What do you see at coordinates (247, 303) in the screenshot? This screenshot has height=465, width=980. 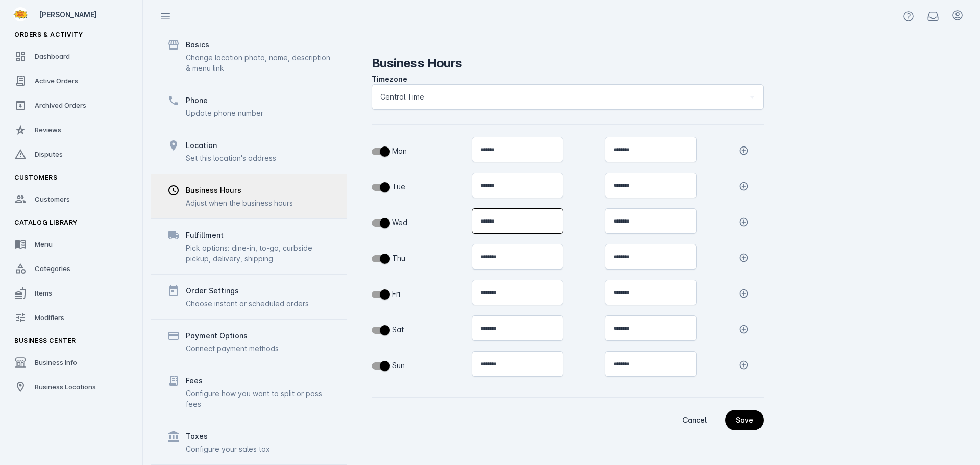 I see `div: Choose instant or scheduled orders` at bounding box center [247, 303].